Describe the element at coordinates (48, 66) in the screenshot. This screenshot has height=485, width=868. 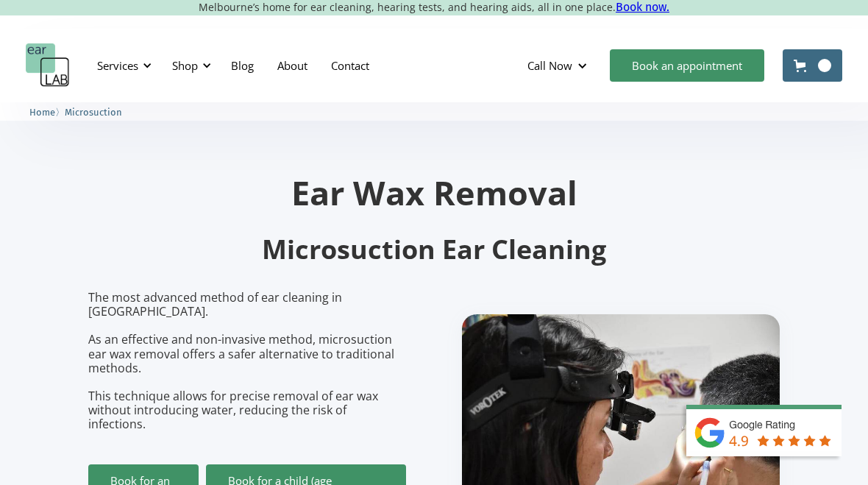
I see `a: home` at that location.